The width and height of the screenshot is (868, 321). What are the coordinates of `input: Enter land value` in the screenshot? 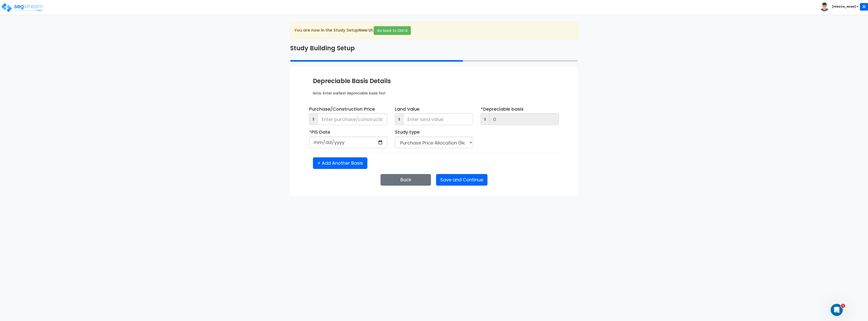 It's located at (438, 119).